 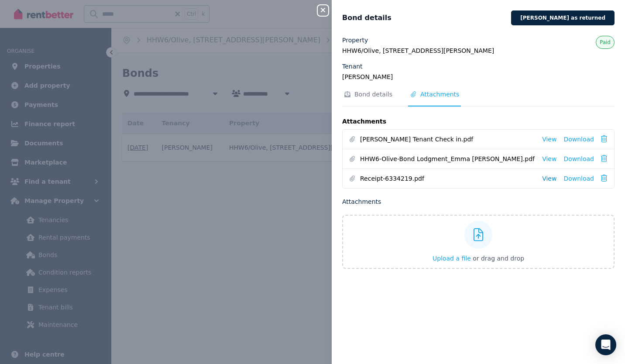 What do you see at coordinates (605, 42) in the screenshot?
I see `span: Paid` at bounding box center [605, 42].